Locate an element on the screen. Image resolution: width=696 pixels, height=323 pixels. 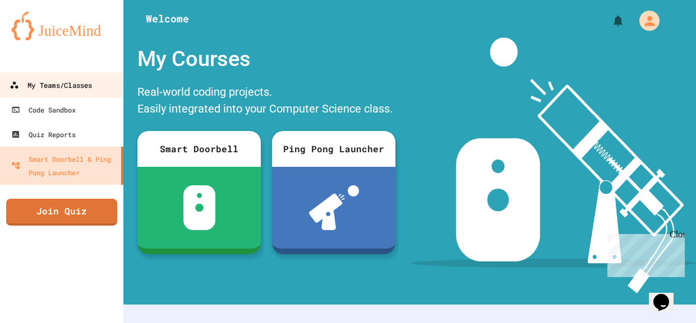
img: ppl-with-ball.png is located at coordinates (333, 208).